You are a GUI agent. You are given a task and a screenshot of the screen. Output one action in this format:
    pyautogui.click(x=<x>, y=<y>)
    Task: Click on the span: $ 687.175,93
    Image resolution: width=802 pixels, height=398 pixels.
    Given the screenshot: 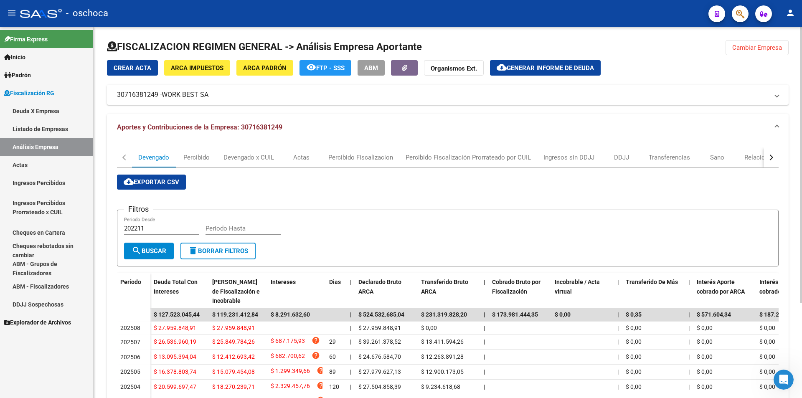 What is the action you would take?
    pyautogui.click(x=288, y=342)
    